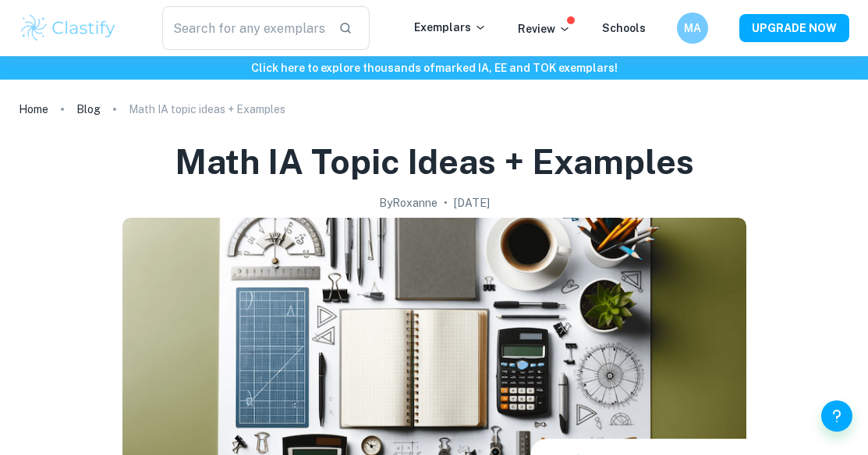 This screenshot has height=455, width=868. Describe the element at coordinates (837, 416) in the screenshot. I see `button: Help and Feedback` at that location.